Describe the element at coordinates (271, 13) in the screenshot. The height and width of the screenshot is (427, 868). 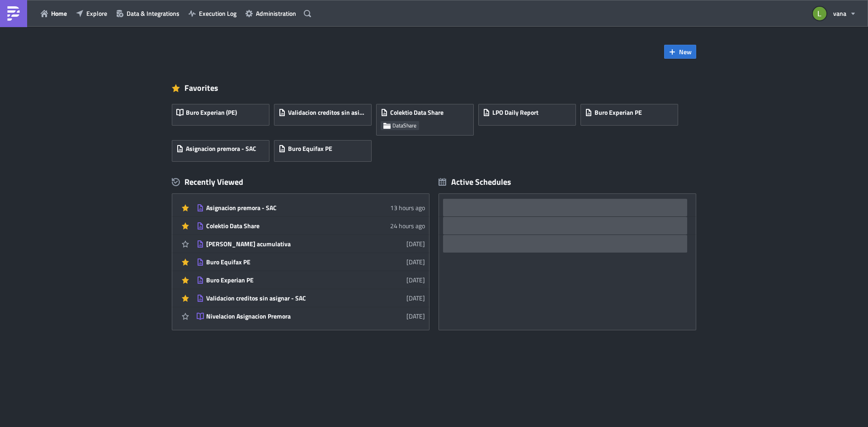
I see `a: Administration` at that location.